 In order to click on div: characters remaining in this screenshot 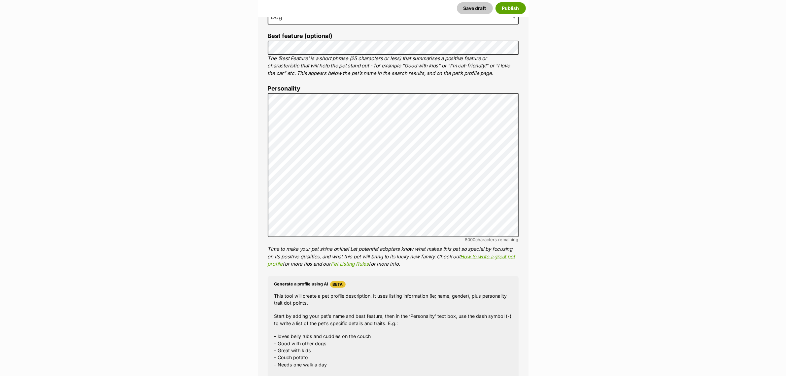, I will do `click(393, 239)`.